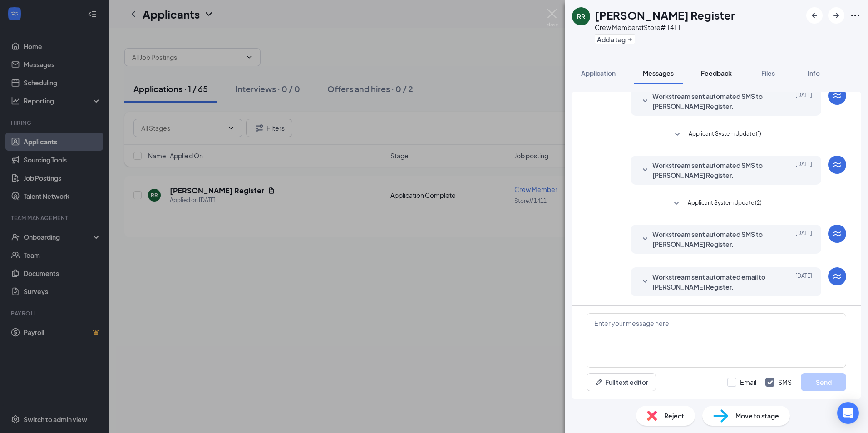 This screenshot has width=868, height=433. Describe the element at coordinates (581, 16) in the screenshot. I see `div: RR` at that location.